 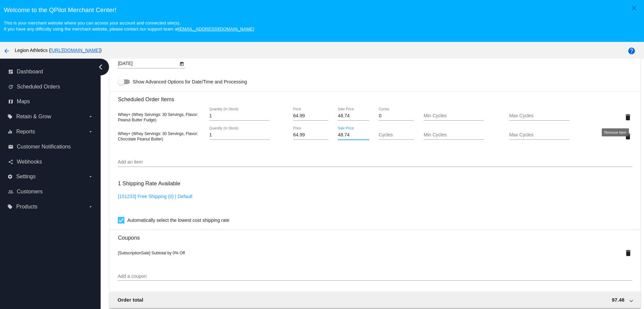 I want to click on mat-icon: arrow_back, so click(x=7, y=51).